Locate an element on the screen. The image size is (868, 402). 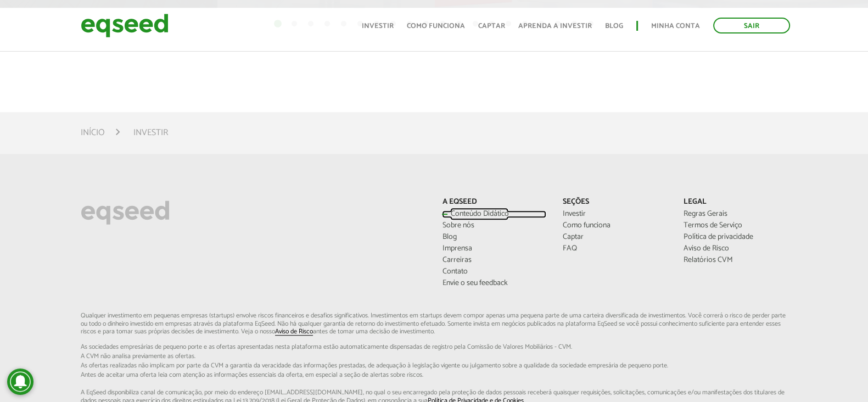
a: Sair is located at coordinates (752, 25).